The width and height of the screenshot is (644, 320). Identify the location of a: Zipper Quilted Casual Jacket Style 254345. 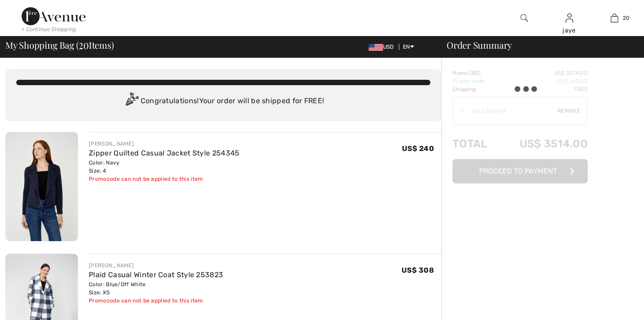
(164, 153).